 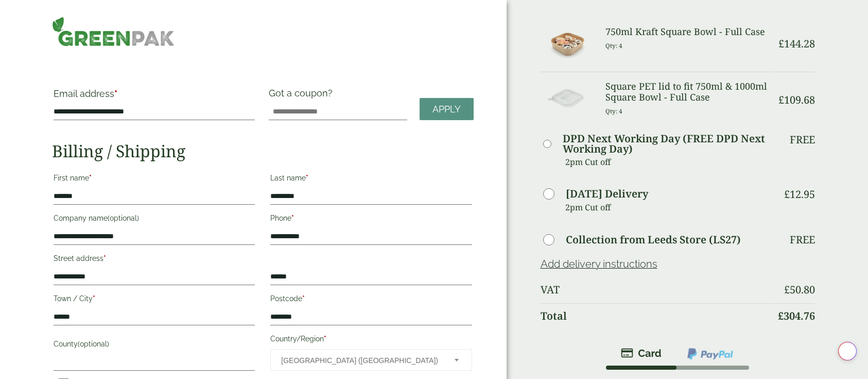 I want to click on img: GreenPak Supplies, so click(x=113, y=31).